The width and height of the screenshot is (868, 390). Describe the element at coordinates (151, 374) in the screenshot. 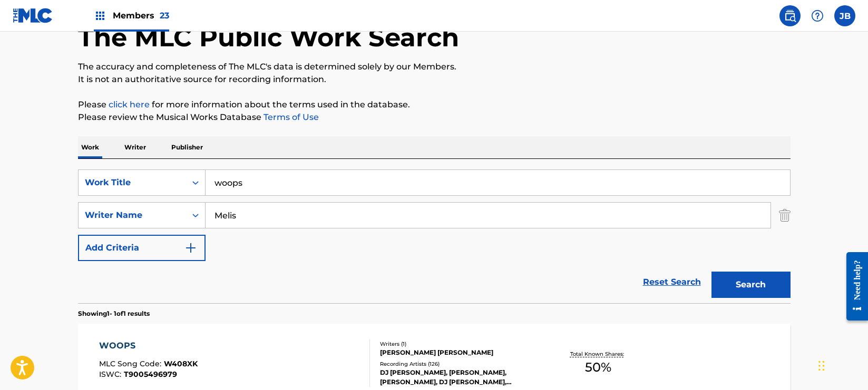

I see `span: T9005496979` at that location.